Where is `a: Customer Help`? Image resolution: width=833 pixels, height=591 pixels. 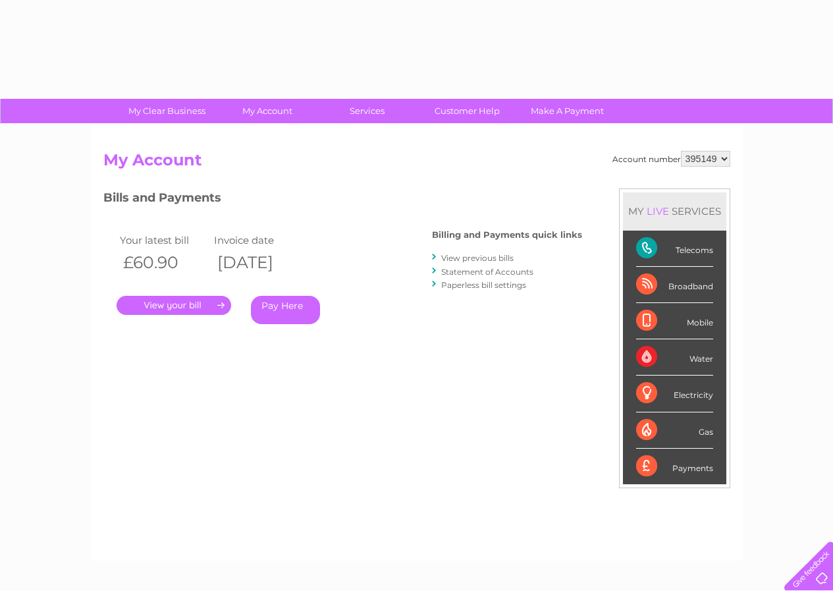 a: Customer Help is located at coordinates (467, 111).